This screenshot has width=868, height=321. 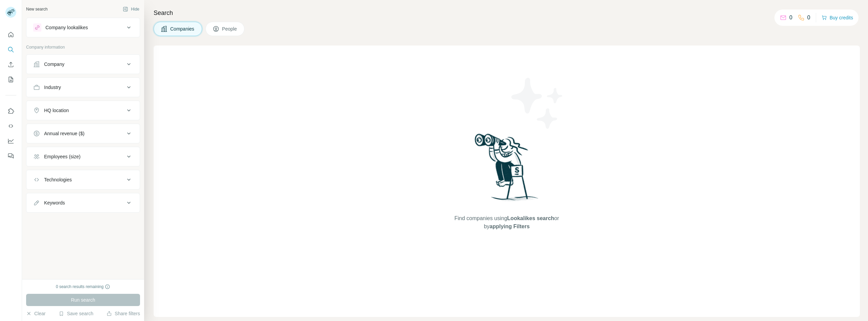 I want to click on button: Technologies, so click(x=83, y=180).